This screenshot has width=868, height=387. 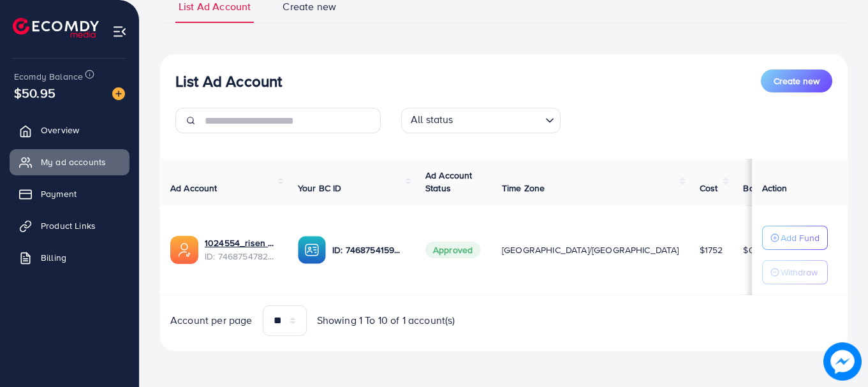 I want to click on a: My ad accounts, so click(x=69, y=162).